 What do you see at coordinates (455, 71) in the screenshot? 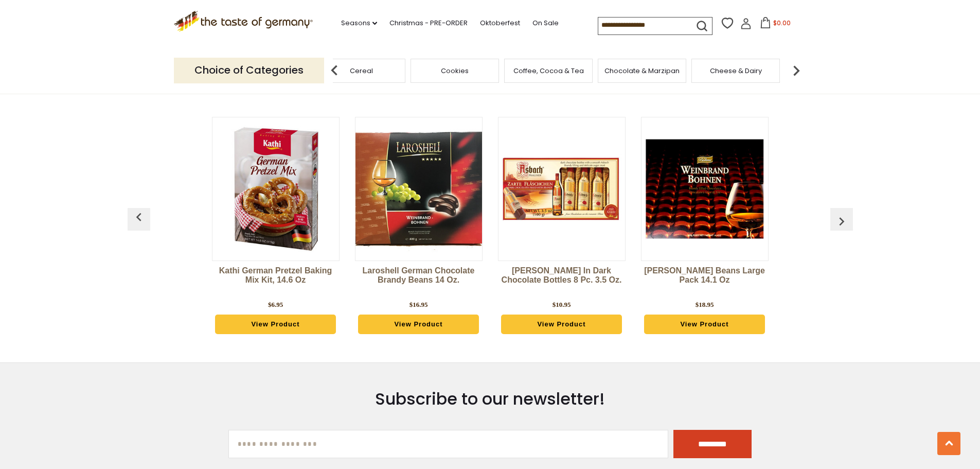
I see `a: Cookies` at bounding box center [455, 71].